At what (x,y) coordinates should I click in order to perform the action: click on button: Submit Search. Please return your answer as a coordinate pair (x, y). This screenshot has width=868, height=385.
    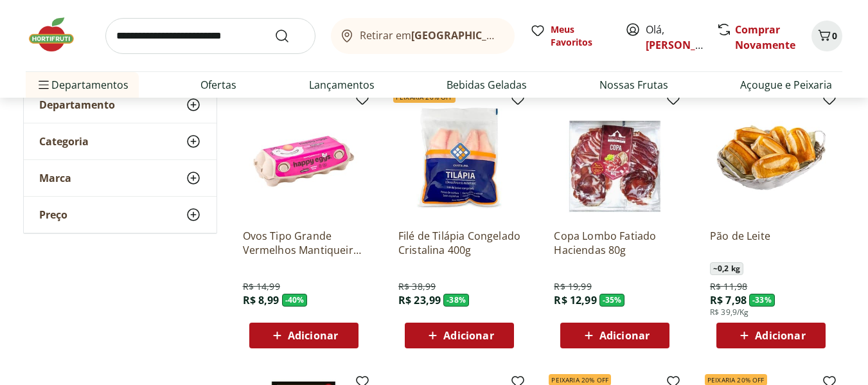
    Looking at the image, I should click on (290, 36).